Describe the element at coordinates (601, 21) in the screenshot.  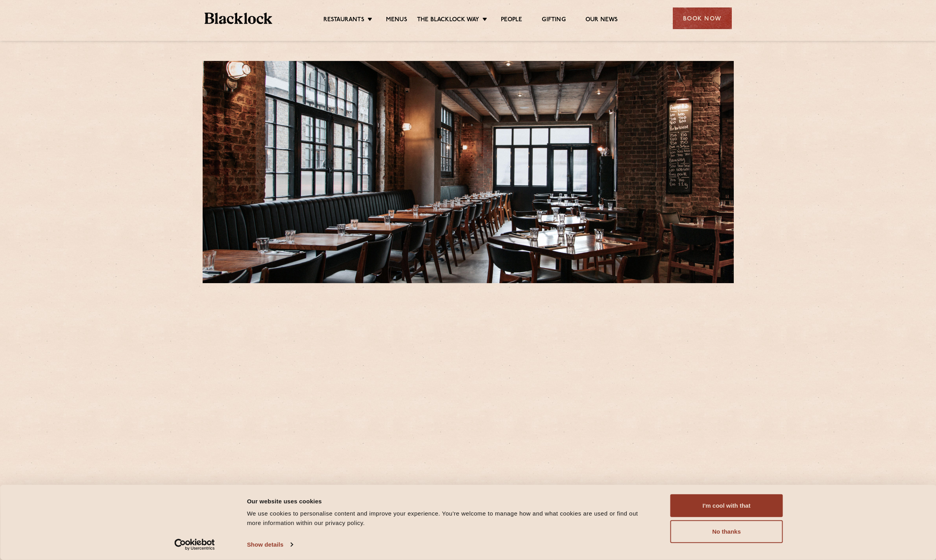
I see `a: Our News` at that location.